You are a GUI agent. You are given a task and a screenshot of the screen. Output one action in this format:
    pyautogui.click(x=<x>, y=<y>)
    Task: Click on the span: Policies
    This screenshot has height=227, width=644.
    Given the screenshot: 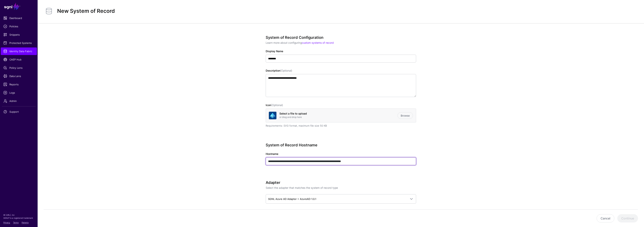 What is the action you would take?
    pyautogui.click(x=19, y=26)
    